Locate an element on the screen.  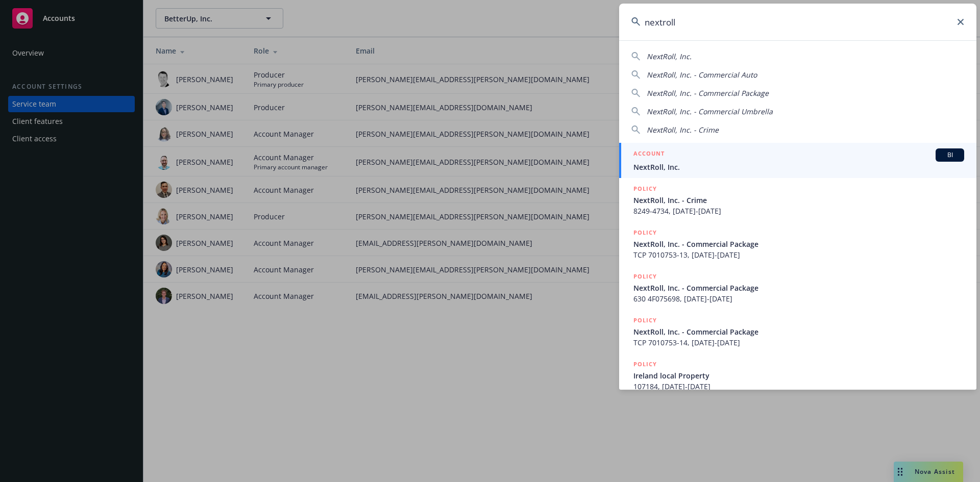
input: Search... is located at coordinates (798, 22).